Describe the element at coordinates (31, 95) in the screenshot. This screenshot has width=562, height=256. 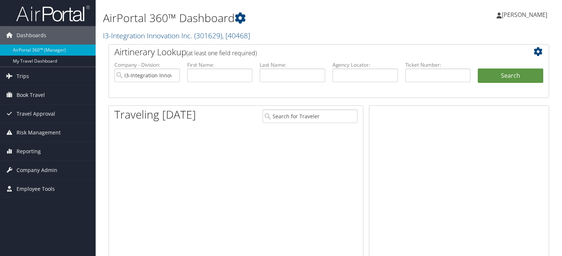
I see `span: Book Travel` at that location.